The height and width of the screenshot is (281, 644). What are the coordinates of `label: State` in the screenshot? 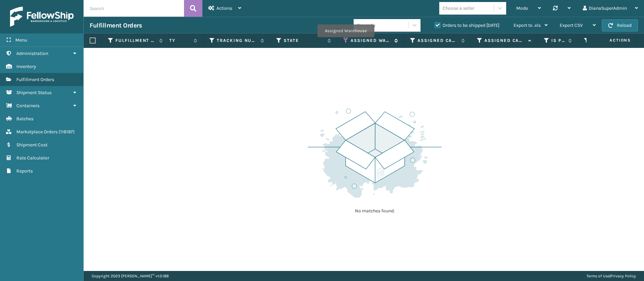 It's located at (304, 40).